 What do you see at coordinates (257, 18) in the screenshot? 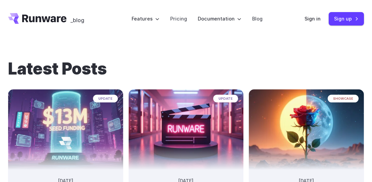
I see `a: Blog` at bounding box center [257, 18].